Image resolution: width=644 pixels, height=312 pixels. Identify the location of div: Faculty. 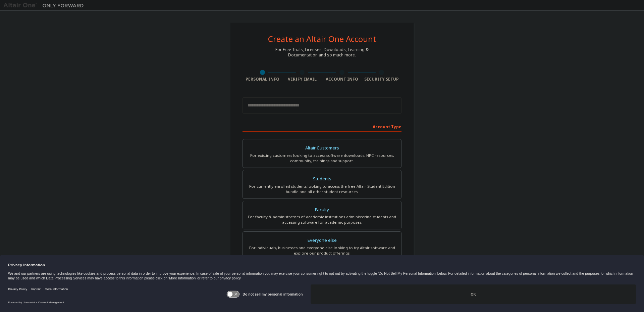
(322, 210).